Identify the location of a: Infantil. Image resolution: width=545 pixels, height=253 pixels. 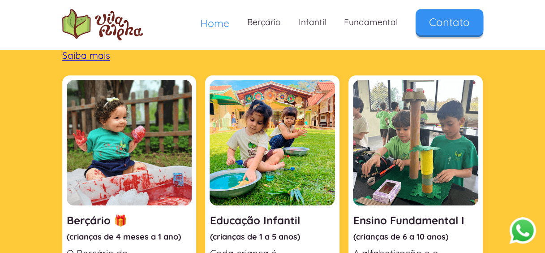
(312, 22).